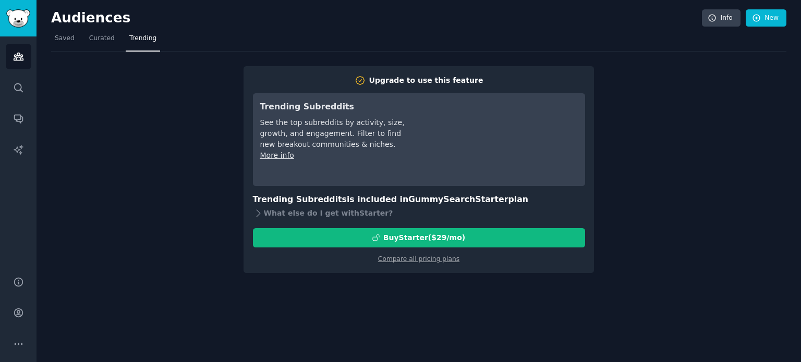 This screenshot has height=362, width=801. I want to click on h3: Trending Subreddits is included in plan, so click(419, 200).